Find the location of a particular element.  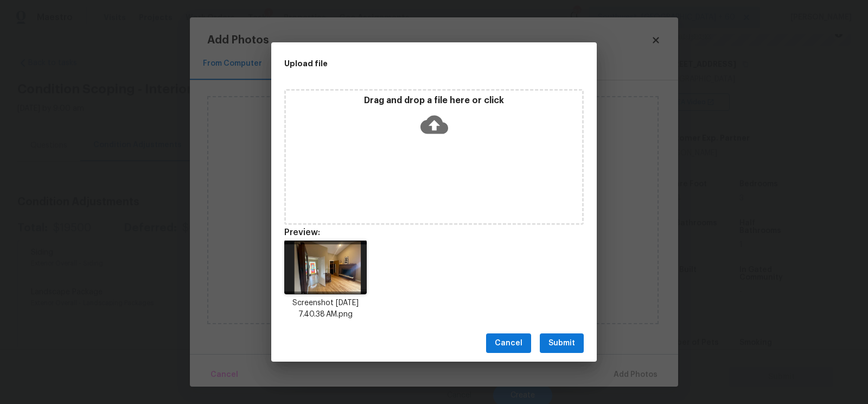

button: Cancel is located at coordinates (508, 343).